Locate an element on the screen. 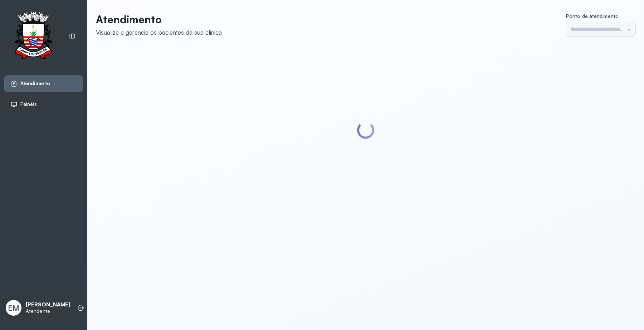 This screenshot has height=330, width=644. span: Ponto de atendimento is located at coordinates (592, 16).